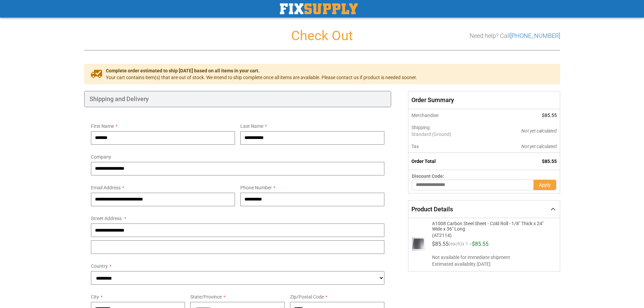 This screenshot has width=644, height=308. Describe the element at coordinates (489, 226) in the screenshot. I see `span: A1008 Carbon Steel Sheet - Cold Roll - 1/8" Thick x 24" Wide x 36" Long` at that location.